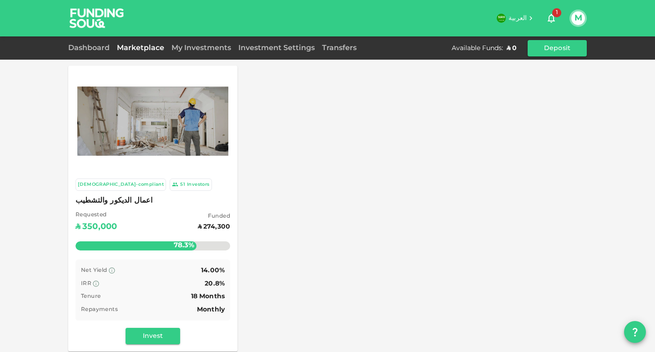 The width and height of the screenshot is (655, 352). I want to click on span: IRR, so click(86, 283).